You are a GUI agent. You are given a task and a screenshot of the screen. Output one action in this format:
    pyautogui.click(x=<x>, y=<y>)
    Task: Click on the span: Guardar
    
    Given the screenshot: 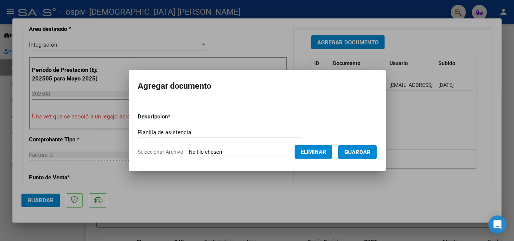 What is the action you would take?
    pyautogui.click(x=358, y=153)
    